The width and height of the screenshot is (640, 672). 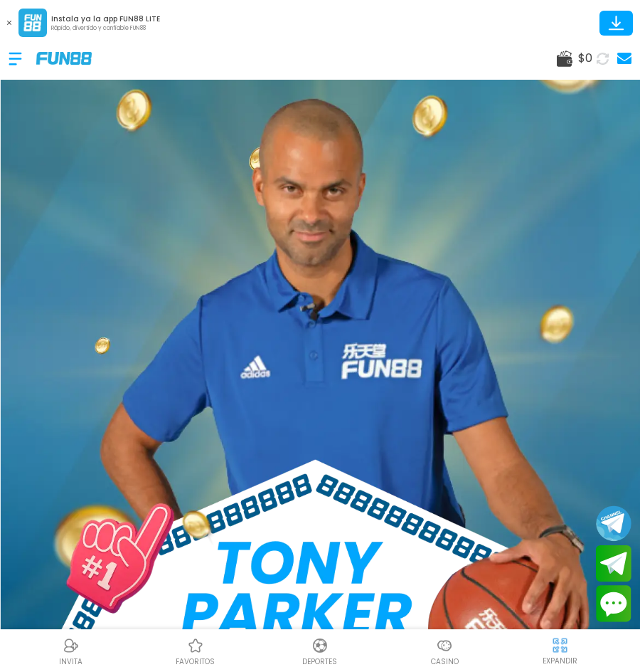 I want to click on p: favoritos, so click(x=195, y=662).